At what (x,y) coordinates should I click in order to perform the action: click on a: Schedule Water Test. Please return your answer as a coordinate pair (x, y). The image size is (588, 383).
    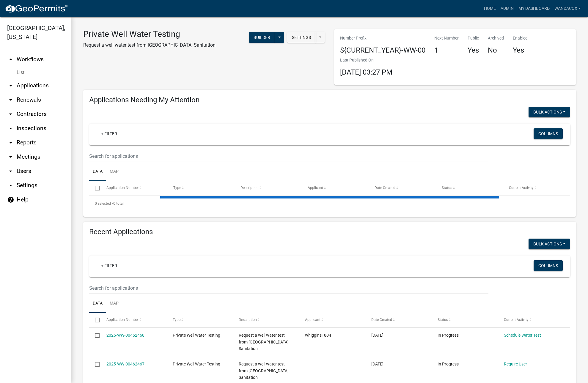
    Looking at the image, I should click on (523, 335).